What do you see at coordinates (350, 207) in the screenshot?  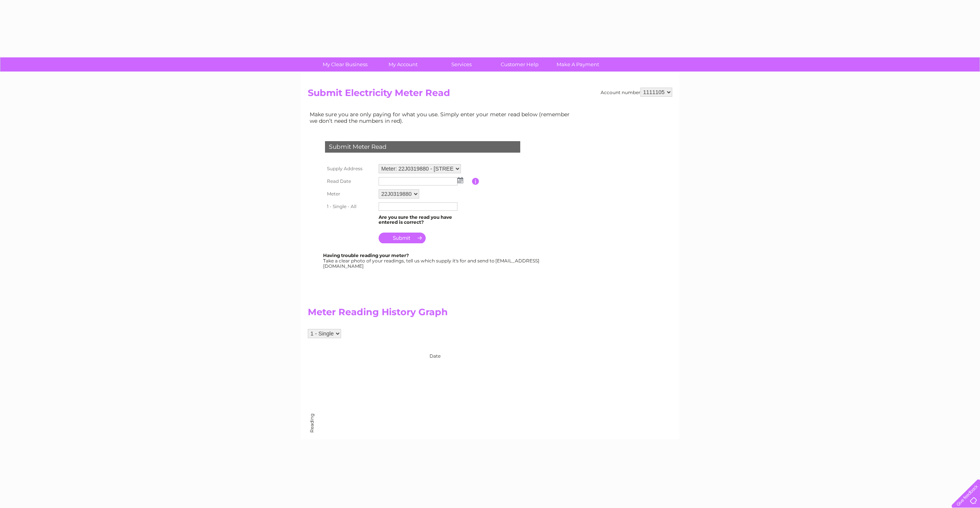 I see `th: 1 - Single - All` at bounding box center [350, 207].